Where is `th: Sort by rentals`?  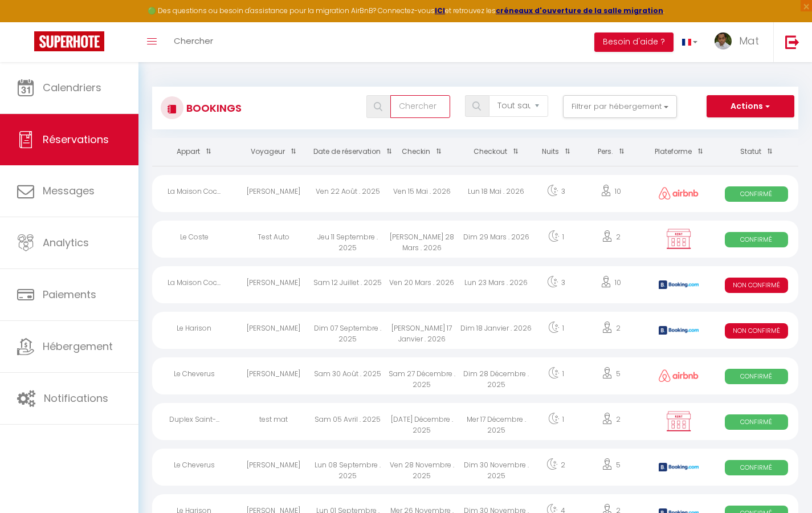
th: Sort by rentals is located at coordinates (194, 152).